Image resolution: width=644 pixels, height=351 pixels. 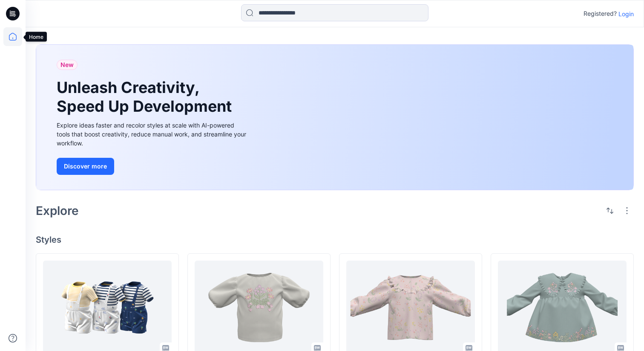 What do you see at coordinates (152, 166) in the screenshot?
I see `a: Discover more` at bounding box center [152, 166].